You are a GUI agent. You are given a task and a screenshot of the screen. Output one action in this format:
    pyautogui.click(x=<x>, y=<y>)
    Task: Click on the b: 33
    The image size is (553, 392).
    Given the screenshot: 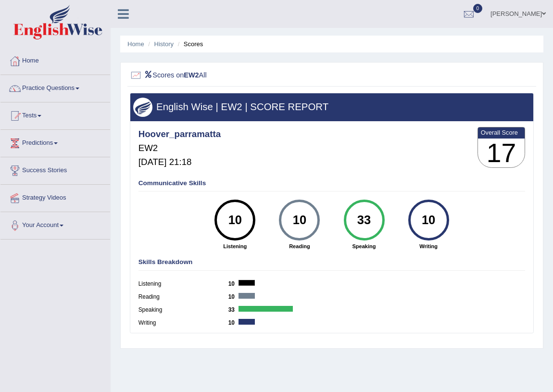 What is the action you would take?
    pyautogui.click(x=234, y=309)
    